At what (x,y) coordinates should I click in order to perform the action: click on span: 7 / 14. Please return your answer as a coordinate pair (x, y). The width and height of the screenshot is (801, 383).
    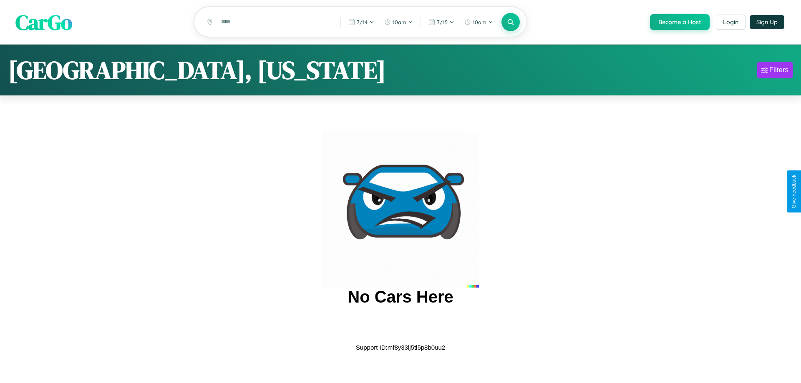
    Looking at the image, I should click on (362, 22).